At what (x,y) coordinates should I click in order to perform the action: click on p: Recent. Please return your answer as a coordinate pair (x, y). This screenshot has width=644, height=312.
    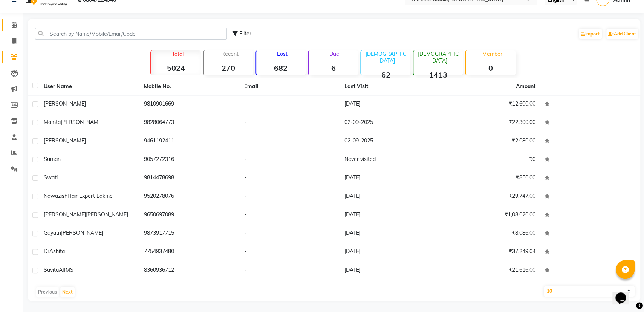
    Looking at the image, I should click on (230, 54).